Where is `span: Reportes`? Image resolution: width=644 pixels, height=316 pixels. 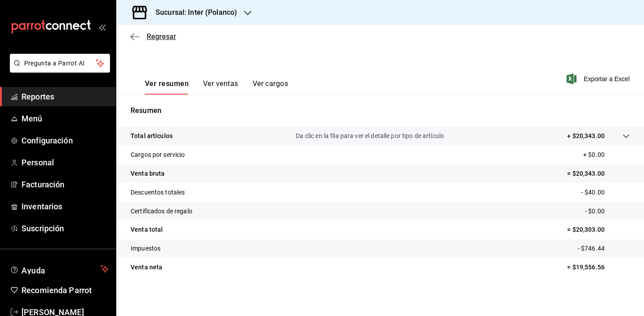
span: Reportes is located at coordinates (65, 96).